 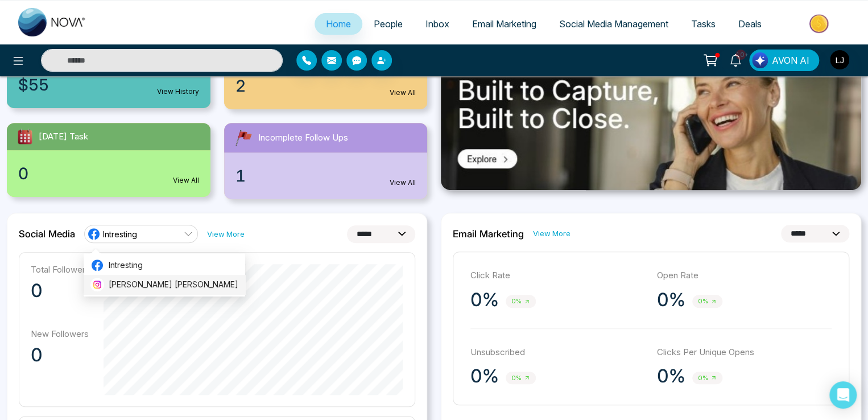 I want to click on a: Social Media Management, so click(x=614, y=24).